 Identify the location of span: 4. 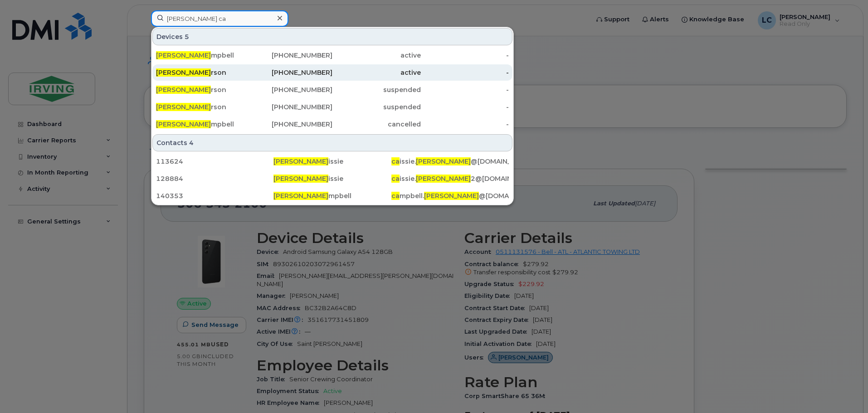
(192, 143).